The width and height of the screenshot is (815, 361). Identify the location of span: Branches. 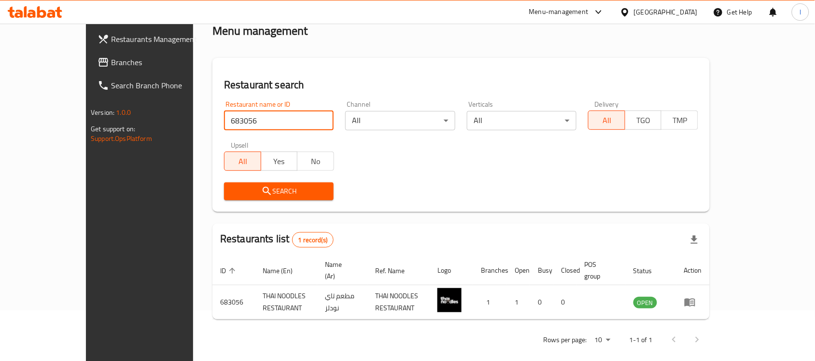
(163, 62).